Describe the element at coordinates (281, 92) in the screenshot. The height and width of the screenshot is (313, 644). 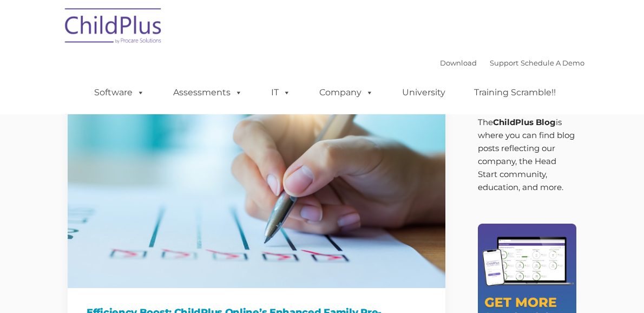
I see `a: IT` at that location.